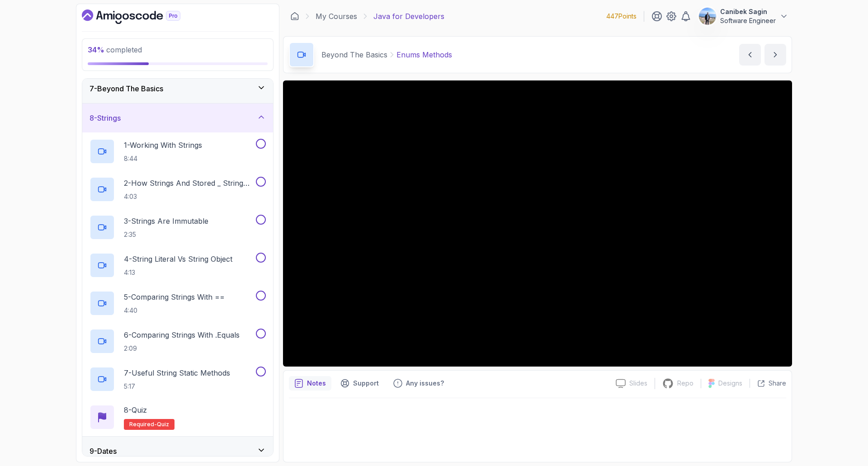 The width and height of the screenshot is (868, 466). What do you see at coordinates (178, 259) in the screenshot?
I see `p: 4 - String Literal Vs String Object` at bounding box center [178, 259].